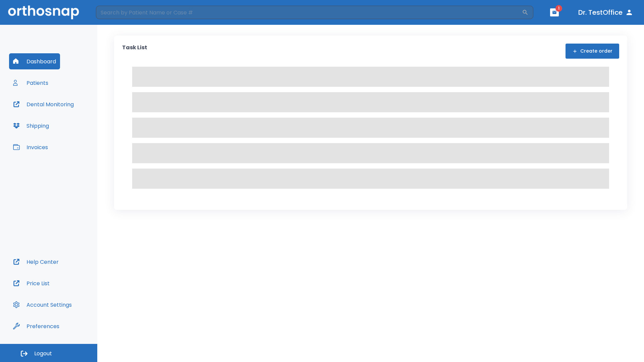 This screenshot has width=644, height=362. I want to click on a: Account Settings, so click(42, 305).